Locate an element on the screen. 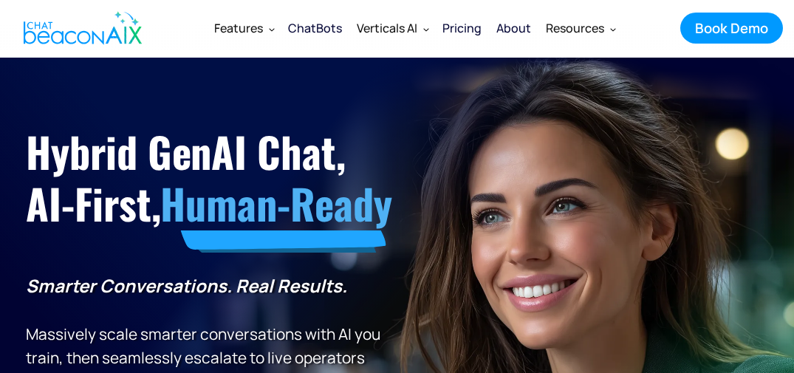 The width and height of the screenshot is (794, 373). div: Book Demo is located at coordinates (731, 28).